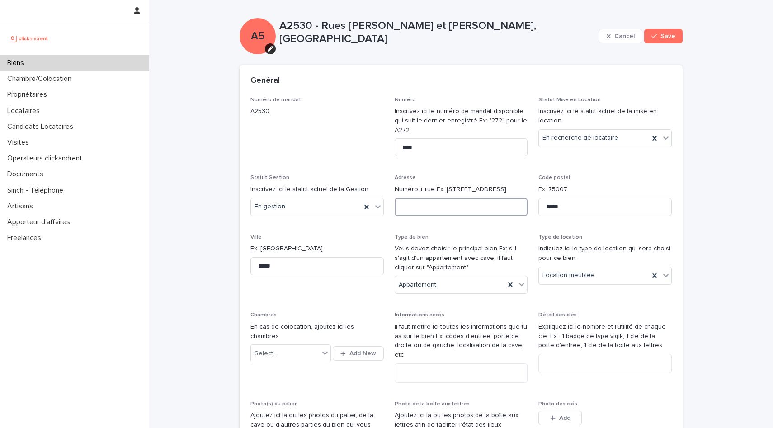 Image resolution: width=773 pixels, height=428 pixels. Describe the element at coordinates (266, 353) in the screenshot. I see `div: Select...` at that location.